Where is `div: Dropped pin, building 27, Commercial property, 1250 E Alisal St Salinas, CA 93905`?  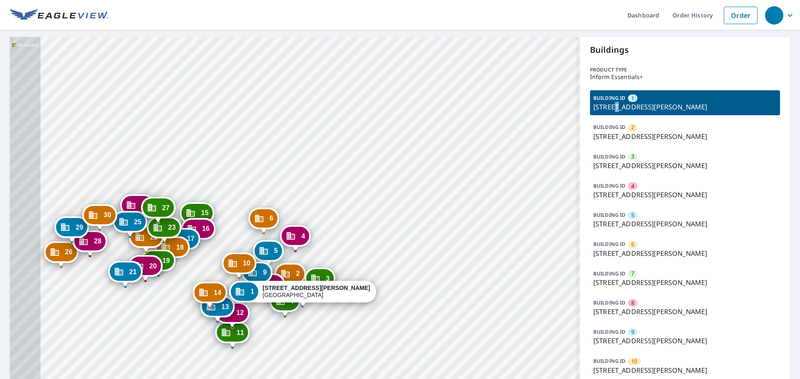 div: Dropped pin, building 27, Commercial property, 1250 E Alisal St Salinas, CA 93905 is located at coordinates (158, 210).